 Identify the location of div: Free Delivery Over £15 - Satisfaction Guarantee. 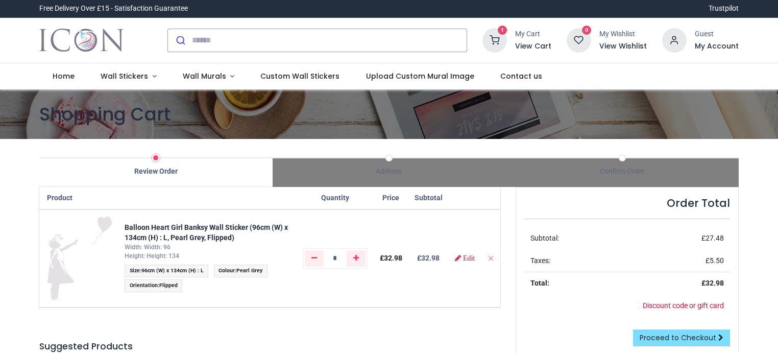
(113, 9).